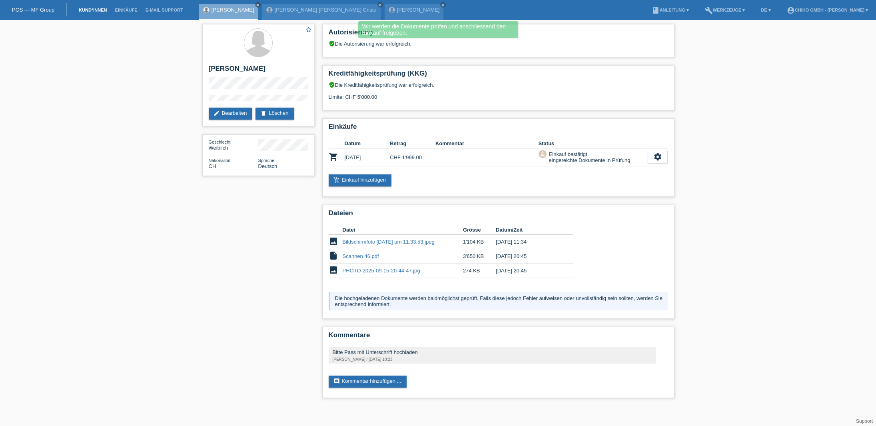 This screenshot has width=876, height=426. I want to click on i: account_circle, so click(791, 10).